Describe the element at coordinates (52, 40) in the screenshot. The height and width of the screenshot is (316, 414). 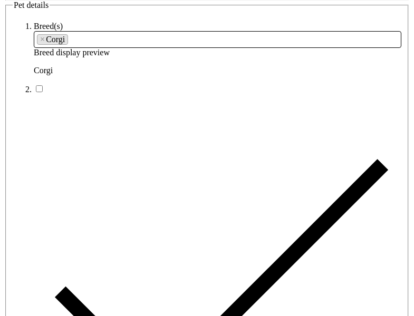
I see `li: Corgi` at that location.